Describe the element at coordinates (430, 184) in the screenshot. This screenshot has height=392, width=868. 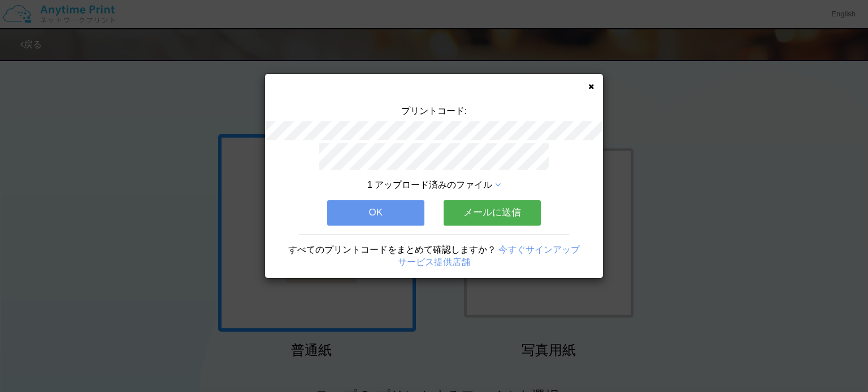
I see `span: 1 アップロード済みのファイル` at that location.